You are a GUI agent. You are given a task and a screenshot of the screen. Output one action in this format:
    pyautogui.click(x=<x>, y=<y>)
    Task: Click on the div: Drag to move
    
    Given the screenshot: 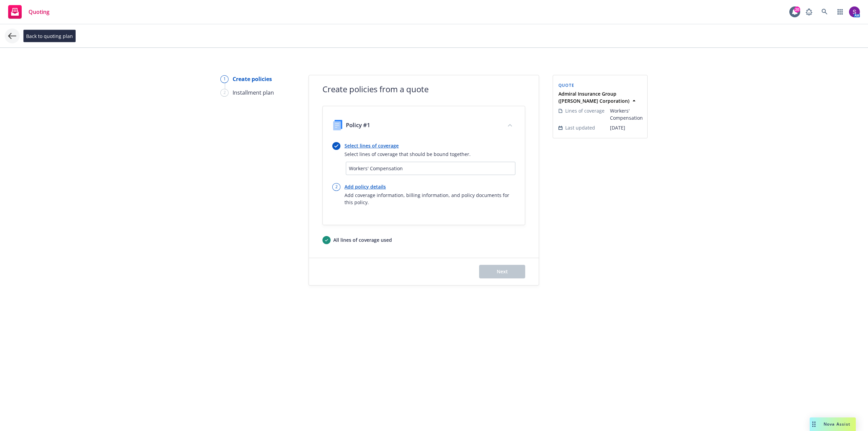 What is the action you would take?
    pyautogui.click(x=814, y=424)
    